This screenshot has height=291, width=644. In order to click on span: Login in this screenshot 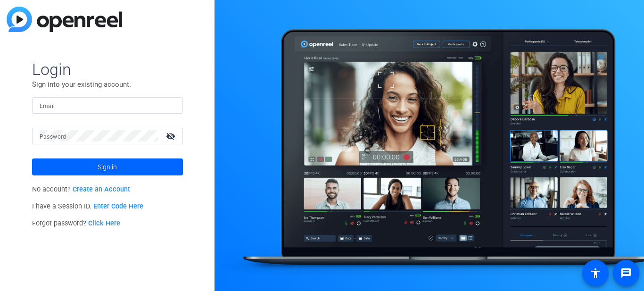, I will do `click(108, 70)`.